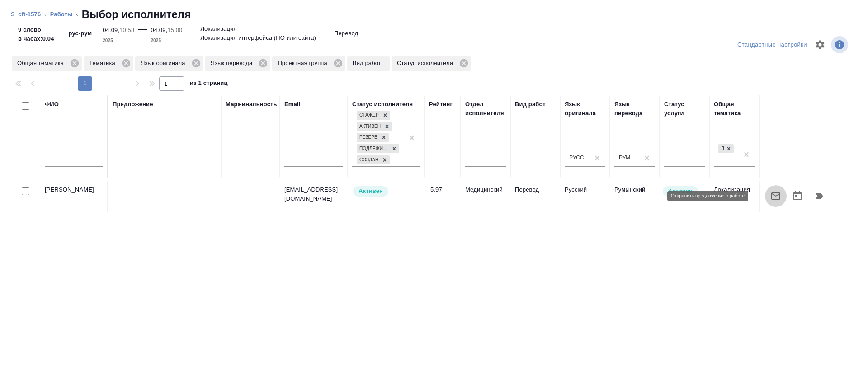  What do you see at coordinates (629, 158) in the screenshot?
I see `div: Румынский` at bounding box center [629, 158].